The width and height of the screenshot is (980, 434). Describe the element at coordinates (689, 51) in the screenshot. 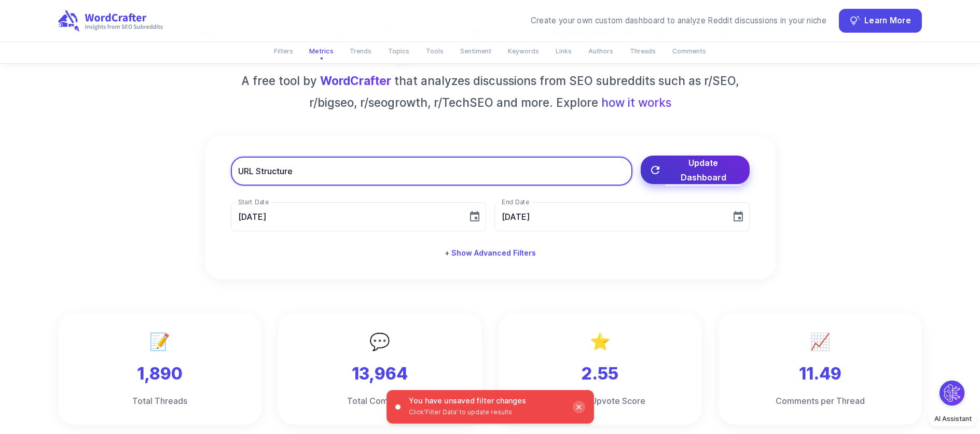

I see `button: Comments` at that location.